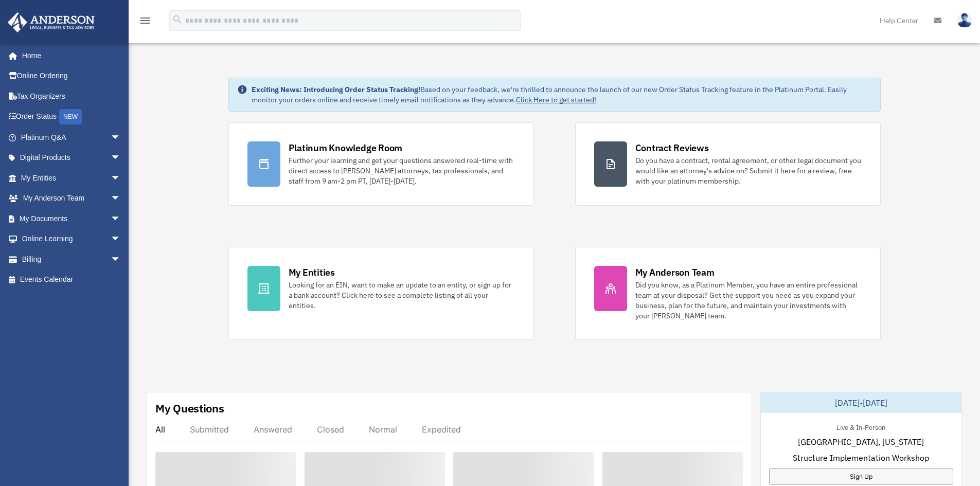 This screenshot has height=486, width=980. I want to click on a: Sign Up, so click(862, 476).